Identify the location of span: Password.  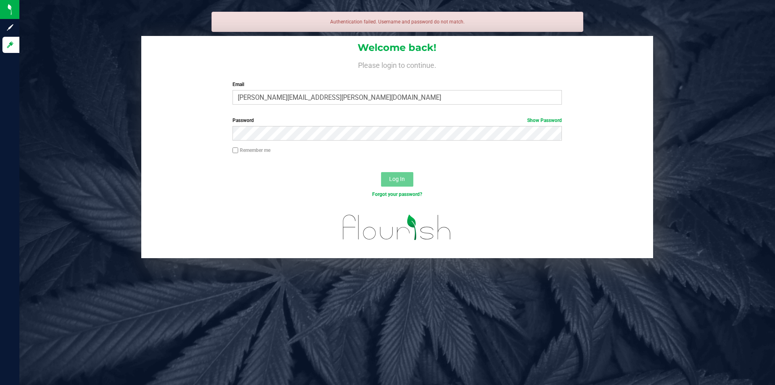
(243, 120).